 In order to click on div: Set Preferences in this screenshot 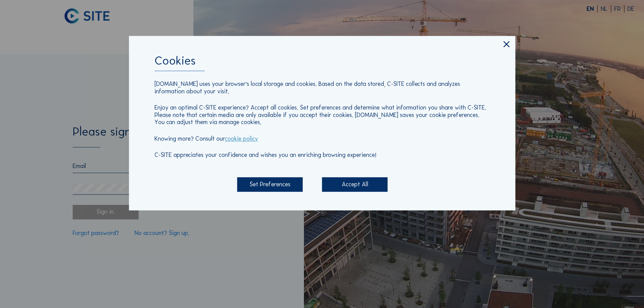, I will do `click(270, 185)`.